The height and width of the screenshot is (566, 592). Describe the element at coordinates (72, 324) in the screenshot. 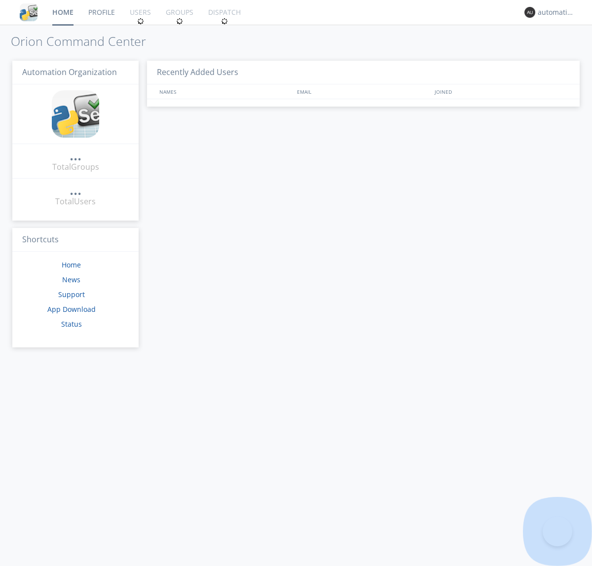

I see `a: Status` at that location.